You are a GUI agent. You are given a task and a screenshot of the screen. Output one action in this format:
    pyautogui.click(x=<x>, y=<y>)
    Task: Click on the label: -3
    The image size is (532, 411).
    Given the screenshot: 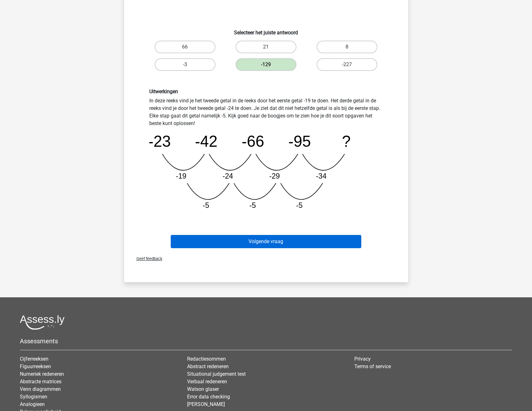 What is the action you would take?
    pyautogui.click(x=185, y=64)
    